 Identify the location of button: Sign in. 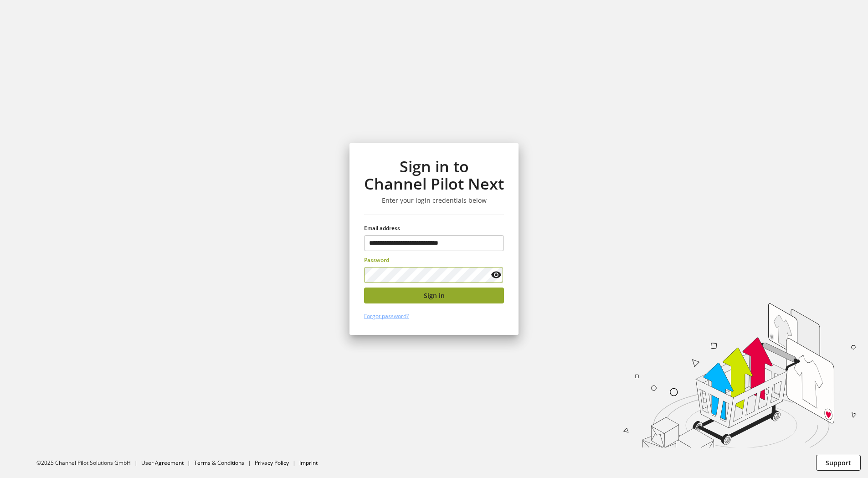
(434, 295).